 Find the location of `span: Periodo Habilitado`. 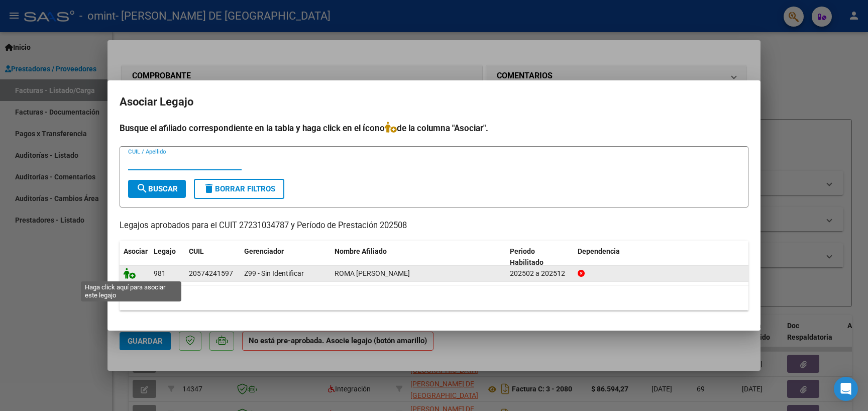

span: Periodo Habilitado is located at coordinates (526, 257).